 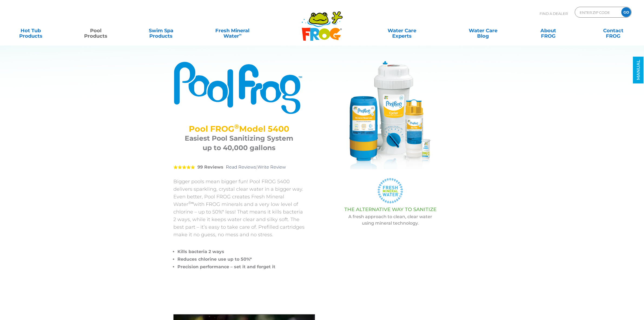 I want to click on p: Find A Dealer, so click(x=554, y=14).